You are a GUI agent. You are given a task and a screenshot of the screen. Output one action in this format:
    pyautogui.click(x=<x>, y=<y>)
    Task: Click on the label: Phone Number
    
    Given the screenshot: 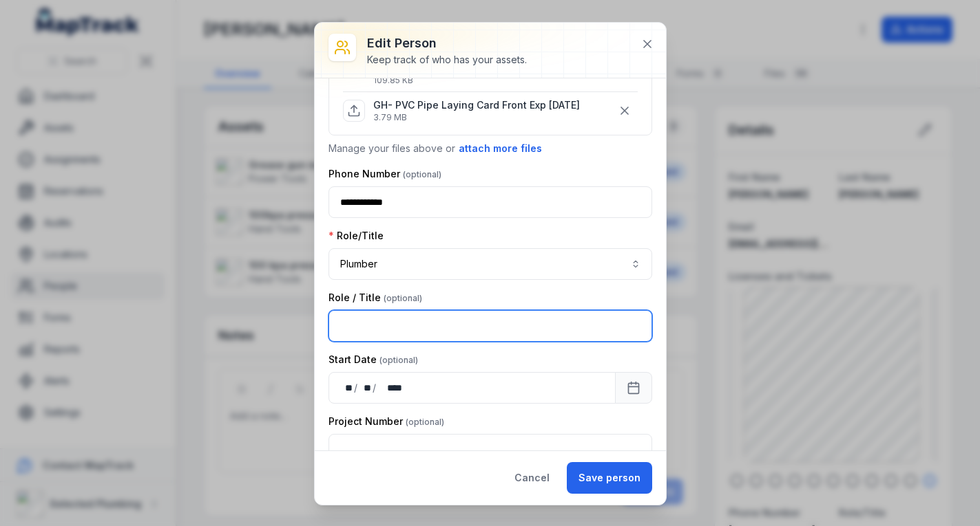 What is the action you would take?
    pyautogui.click(x=385, y=174)
    